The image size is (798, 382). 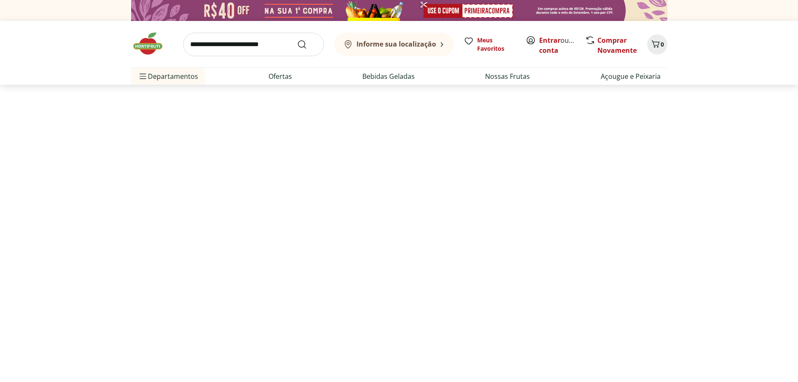 I want to click on button: Menu, so click(x=143, y=76).